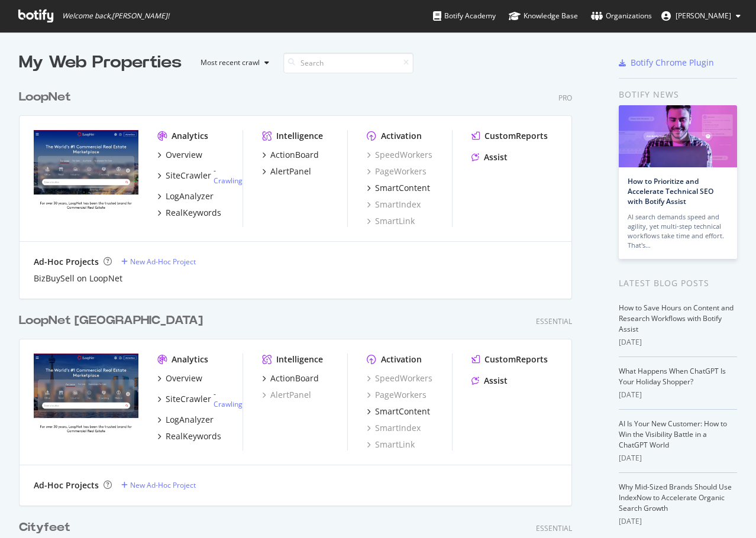  I want to click on div: Latest Blog Posts, so click(678, 284).